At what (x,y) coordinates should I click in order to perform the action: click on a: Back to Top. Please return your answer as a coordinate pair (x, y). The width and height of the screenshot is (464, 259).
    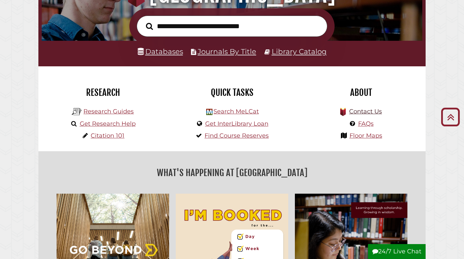
    Looking at the image, I should click on (451, 117).